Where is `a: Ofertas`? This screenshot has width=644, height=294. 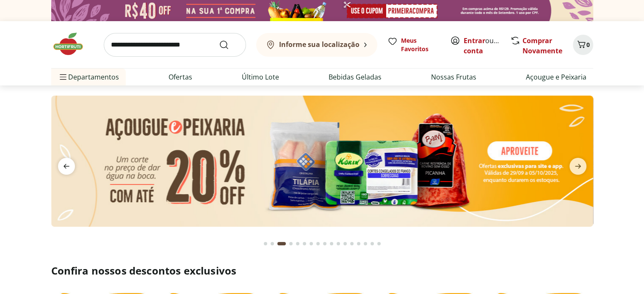
a: Ofertas is located at coordinates (180, 77).